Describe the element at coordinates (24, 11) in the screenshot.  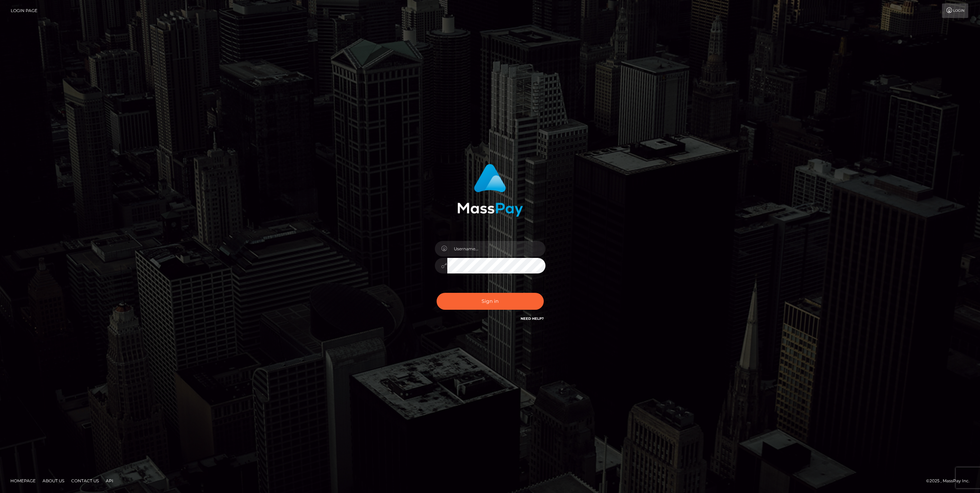
I see `a: Login Page` at that location.